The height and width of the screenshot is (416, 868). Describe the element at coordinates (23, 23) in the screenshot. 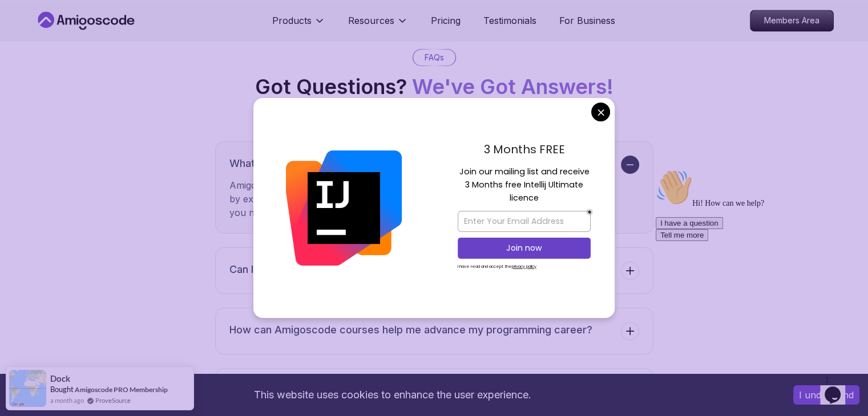

I see `img: :wave:` at that location.